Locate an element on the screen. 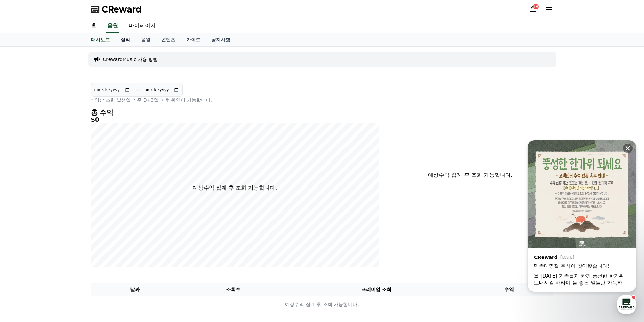 This screenshot has height=322, width=644. a: 콘텐츠 is located at coordinates (169, 40).